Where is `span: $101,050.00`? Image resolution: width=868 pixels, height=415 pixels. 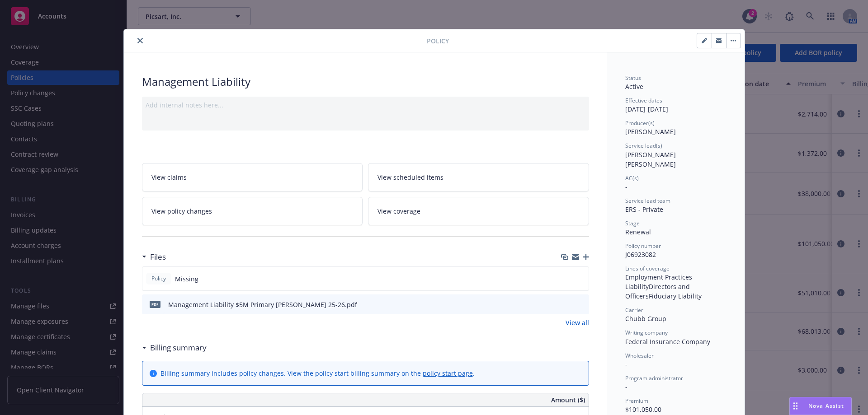
span: $101,050.00 is located at coordinates (643, 409).